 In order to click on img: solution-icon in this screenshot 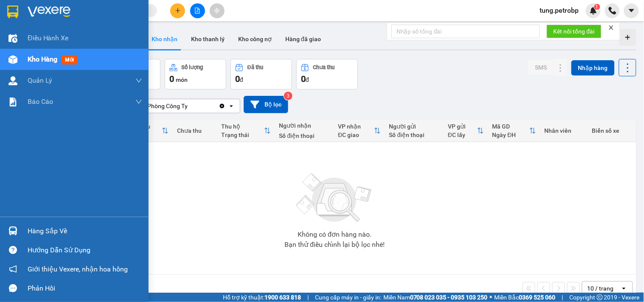, I will do `click(13, 102)`.